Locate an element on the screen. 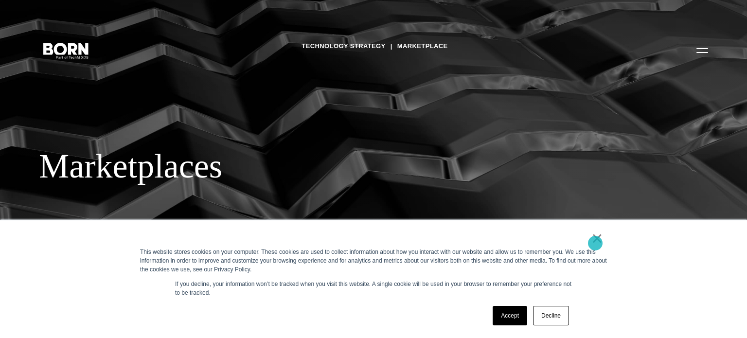 The image size is (747, 338). button: Open is located at coordinates (702, 50).